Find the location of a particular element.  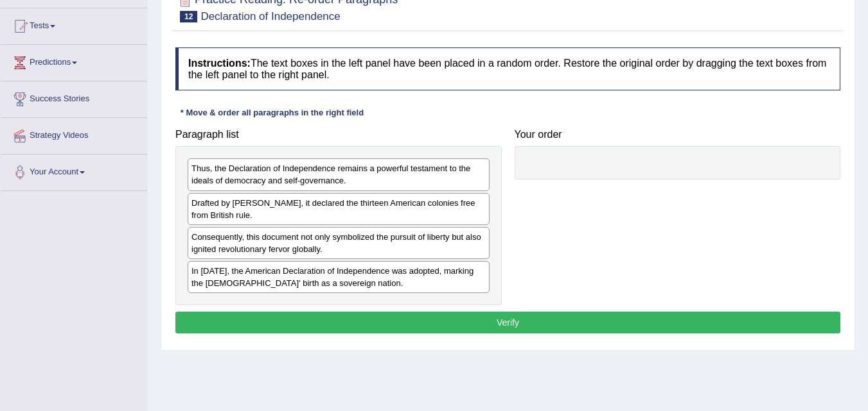

a: Your Account is located at coordinates (74, 171).